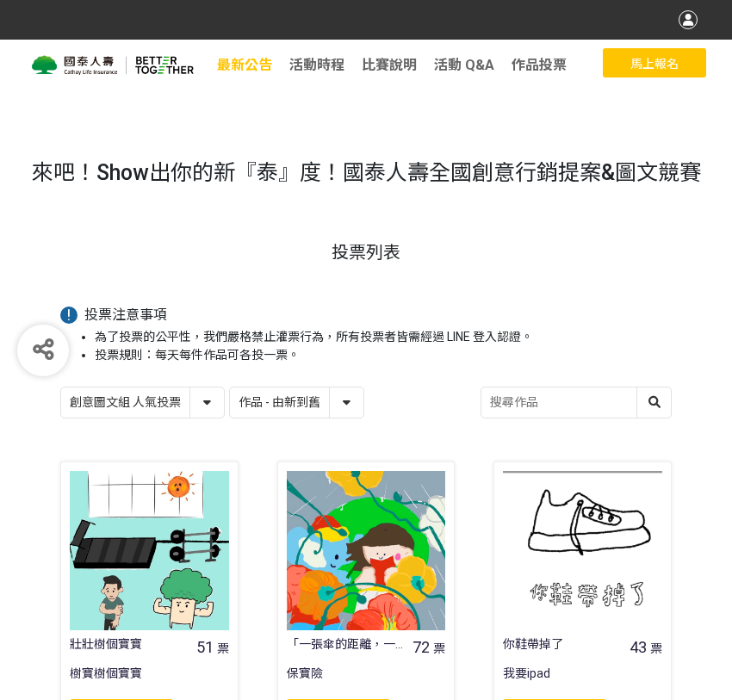 This screenshot has height=700, width=732. I want to click on a: 比賽說明, so click(389, 64).